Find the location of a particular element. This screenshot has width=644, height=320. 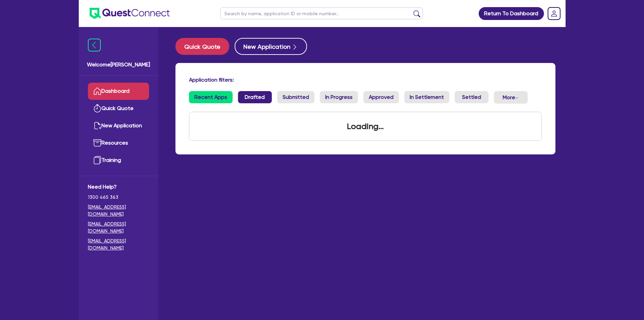

img: quick-quote is located at coordinates (97, 109).